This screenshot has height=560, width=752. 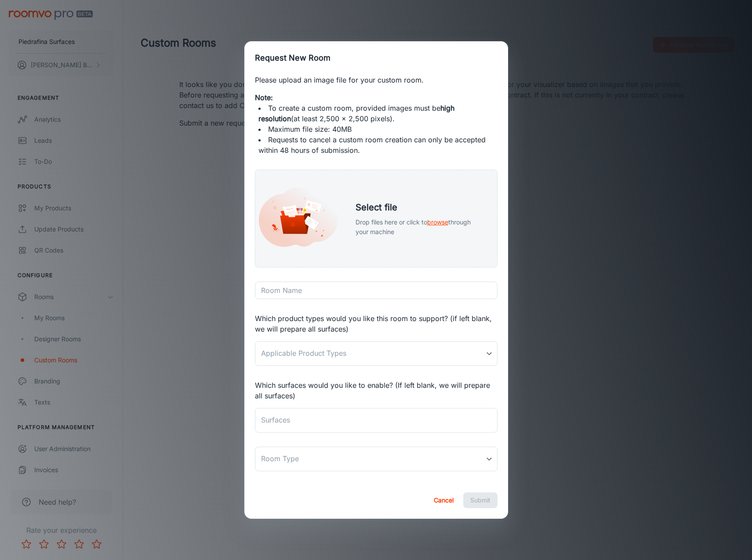 I want to click on button: Cancel, so click(x=444, y=500).